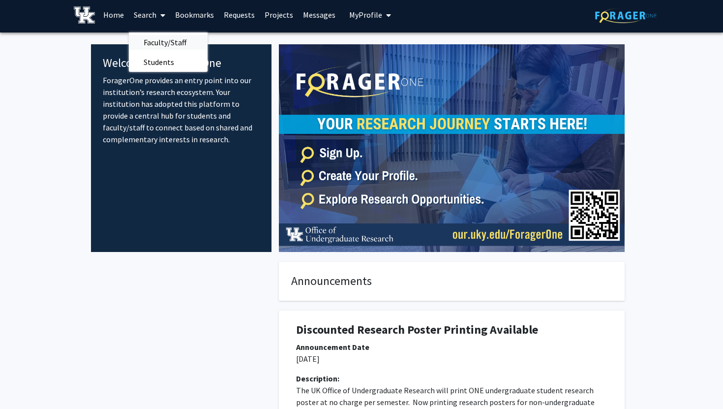 This screenshot has height=409, width=723. Describe the element at coordinates (626, 15) in the screenshot. I see `img: ForagerOne Logo` at that location.